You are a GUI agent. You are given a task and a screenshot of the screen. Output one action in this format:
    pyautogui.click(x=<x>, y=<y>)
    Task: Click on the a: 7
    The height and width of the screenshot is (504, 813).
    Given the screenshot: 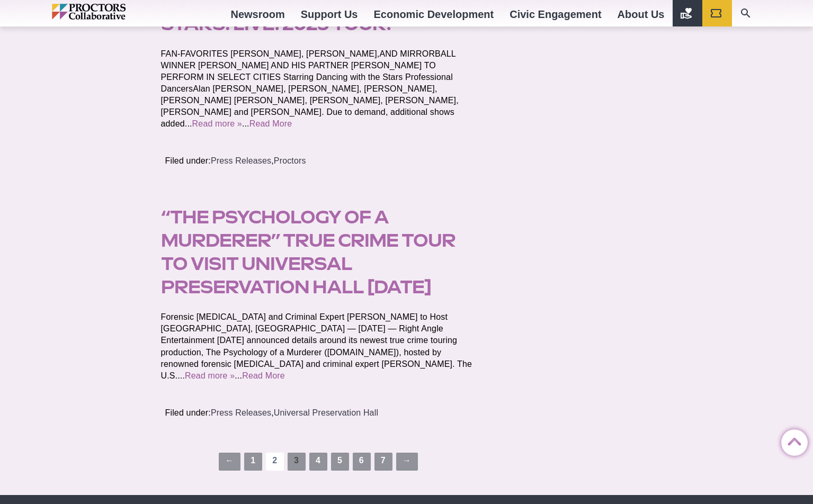 What is the action you would take?
    pyautogui.click(x=383, y=461)
    